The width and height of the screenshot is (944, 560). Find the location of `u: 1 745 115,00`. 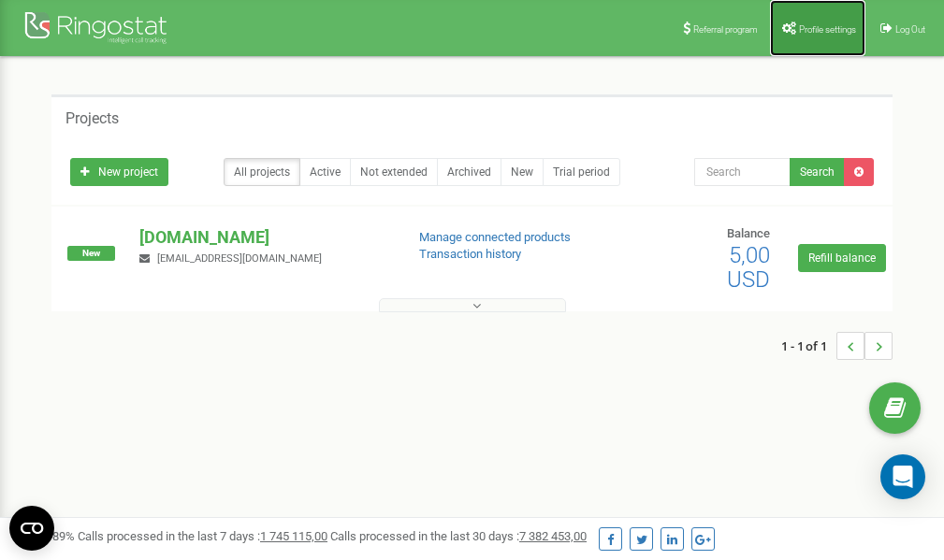

u: 1 745 115,00 is located at coordinates (294, 536).